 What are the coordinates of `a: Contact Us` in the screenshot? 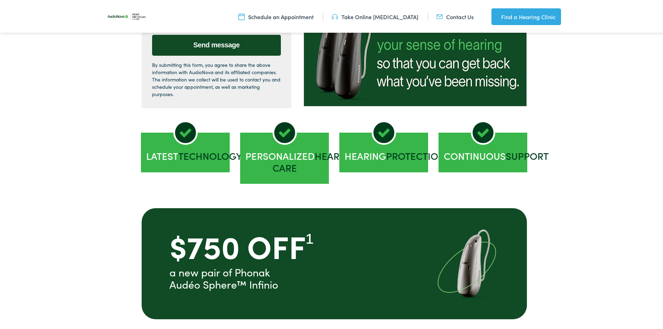 It's located at (455, 15).